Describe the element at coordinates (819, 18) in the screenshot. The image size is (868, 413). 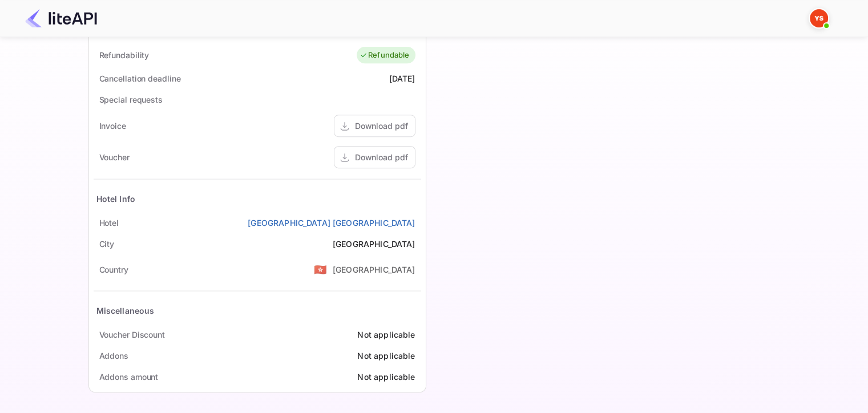
I see `img: Yandex Support` at that location.